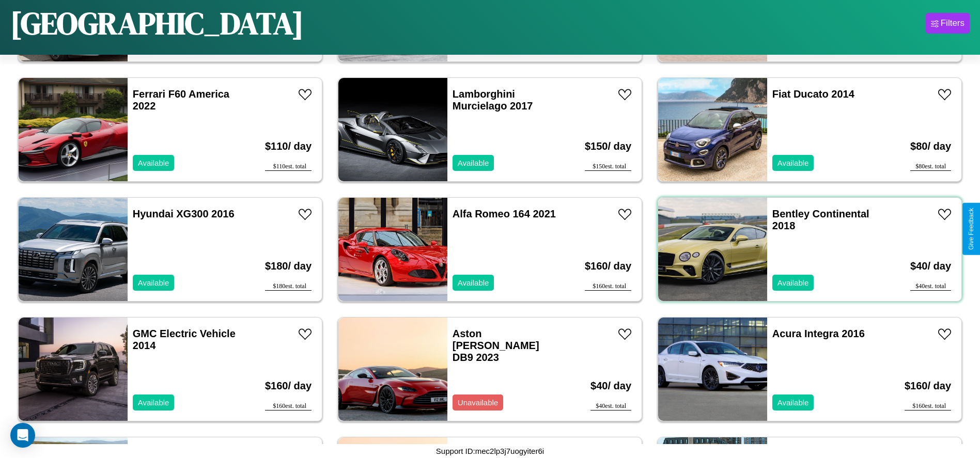 This screenshot has width=980, height=458. Describe the element at coordinates (184, 214) in the screenshot. I see `a: Hyundai XG300 2016` at that location.